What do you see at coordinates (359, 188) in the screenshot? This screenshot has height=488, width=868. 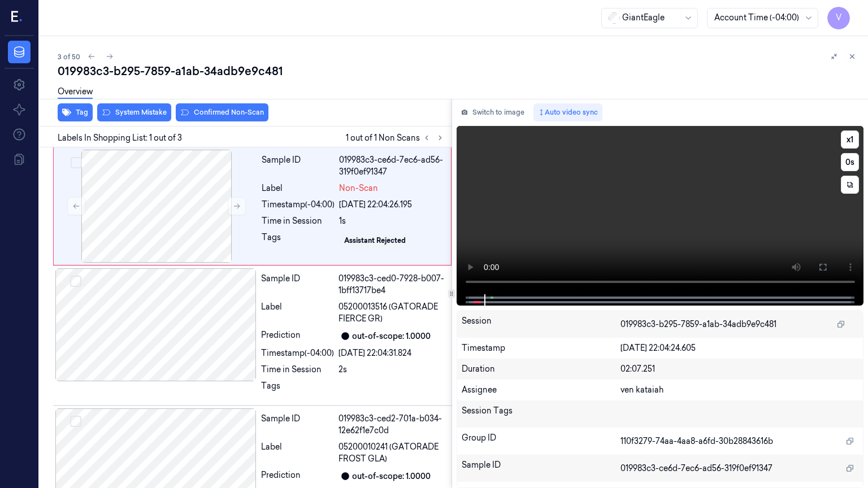 I see `span: Non-Scan` at bounding box center [359, 188].